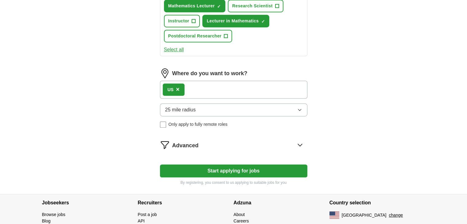 Image resolution: width=467 pixels, height=224 pixels. I want to click on button: 25 mile radius, so click(234, 110).